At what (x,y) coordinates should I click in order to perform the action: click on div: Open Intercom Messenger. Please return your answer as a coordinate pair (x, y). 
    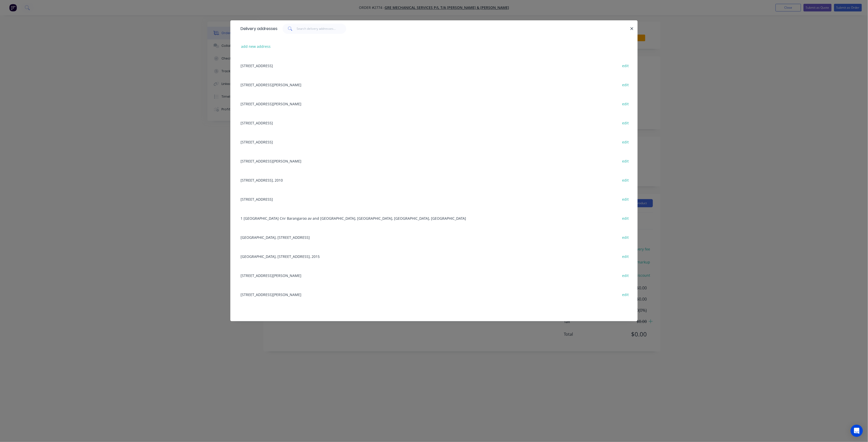
    Looking at the image, I should click on (857, 432).